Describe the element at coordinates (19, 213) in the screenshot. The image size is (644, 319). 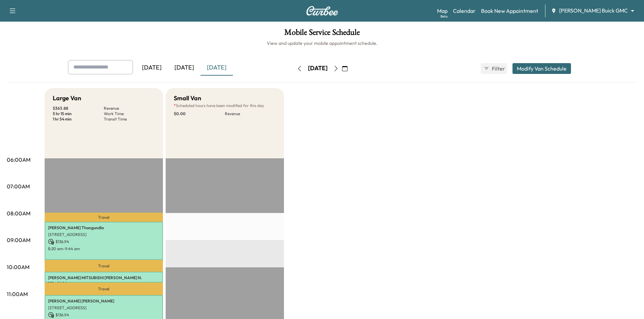
I see `p: 08:00AM` at that location.